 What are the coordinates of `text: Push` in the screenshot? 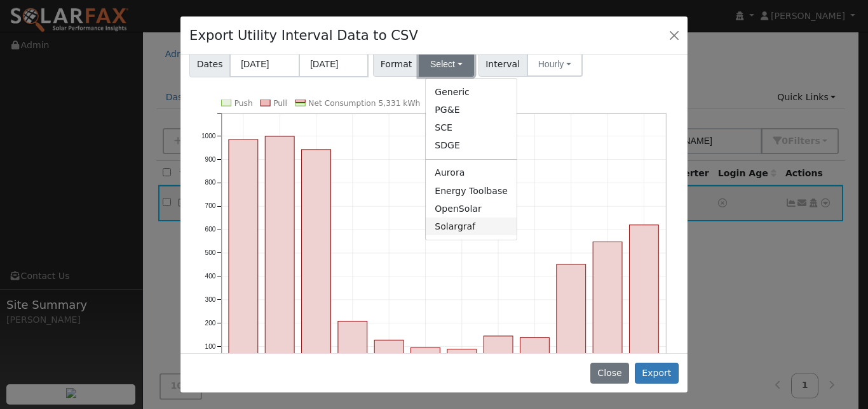 It's located at (243, 104).